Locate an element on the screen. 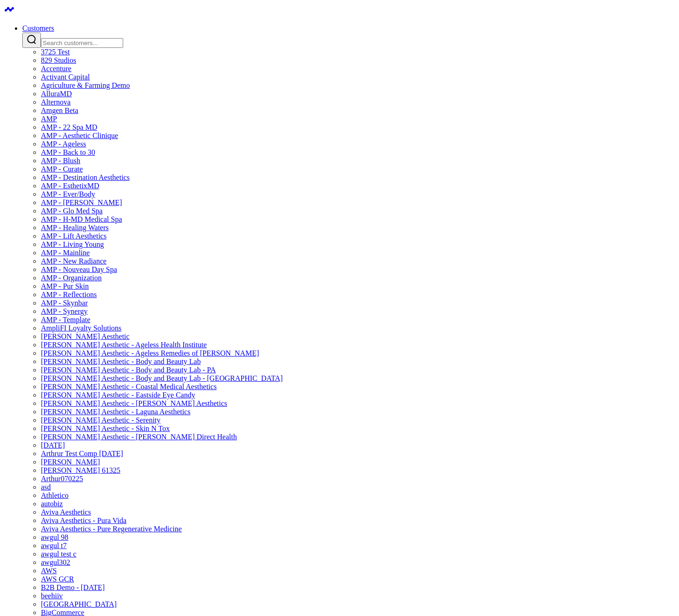  a: awgul t7 is located at coordinates (54, 545).